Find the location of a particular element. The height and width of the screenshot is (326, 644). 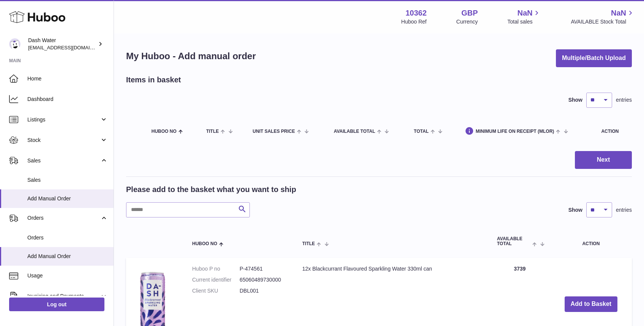

button: Next is located at coordinates (604, 160).